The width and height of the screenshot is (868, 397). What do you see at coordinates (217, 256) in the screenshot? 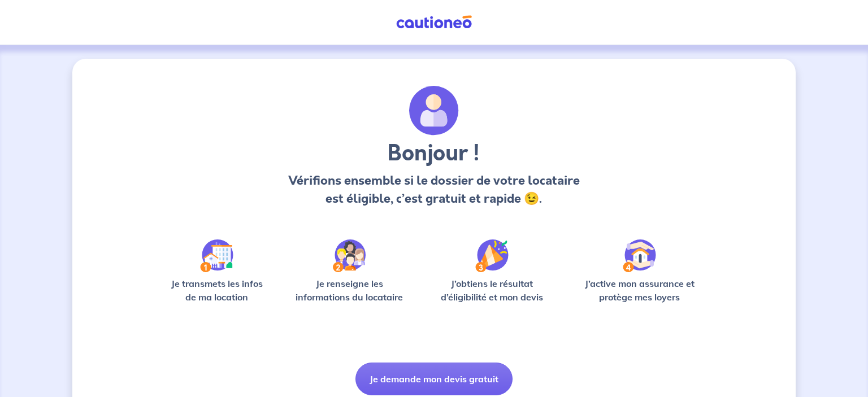
I see `img: /static/90a569abe86eec82015bcaae536bd8e6/Step-1.svg` at bounding box center [217, 256].